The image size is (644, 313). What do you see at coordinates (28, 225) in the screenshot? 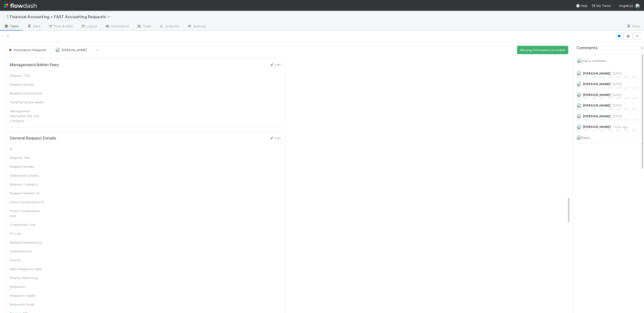
I see `div: Comptroller Link` at bounding box center [28, 225].